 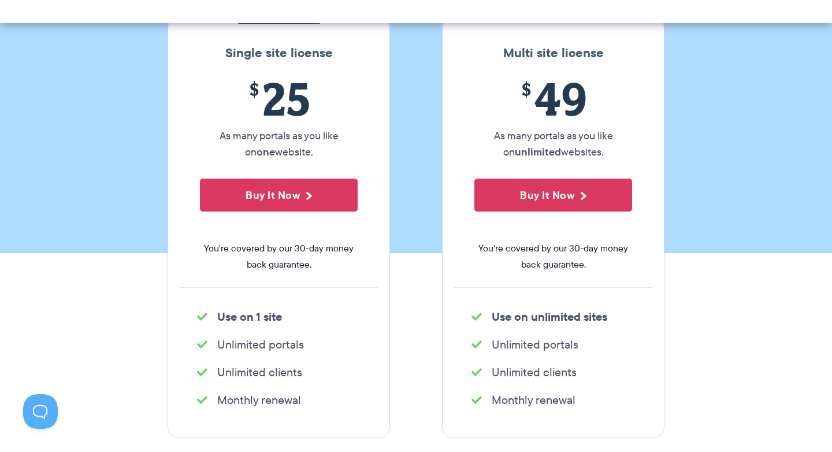 What do you see at coordinates (549, 317) in the screenshot?
I see `strong: Use on unlimited sites` at bounding box center [549, 317].